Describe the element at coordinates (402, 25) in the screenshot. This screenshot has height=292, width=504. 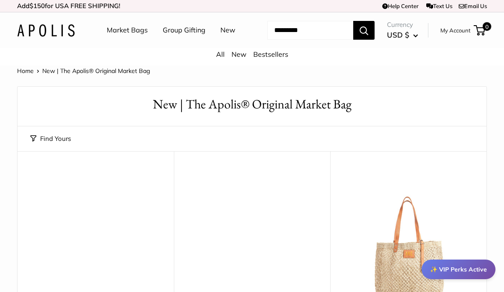
I see `span: Currency` at that location.